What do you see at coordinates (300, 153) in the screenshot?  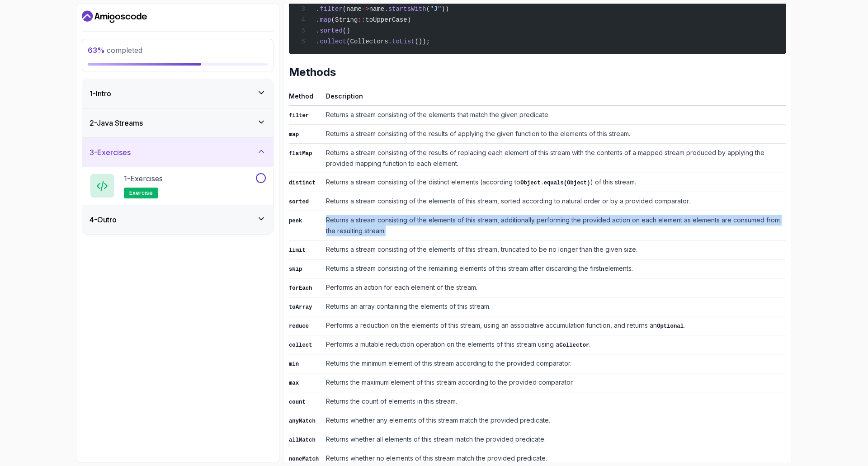 I see `code: flatMap` at bounding box center [300, 153].